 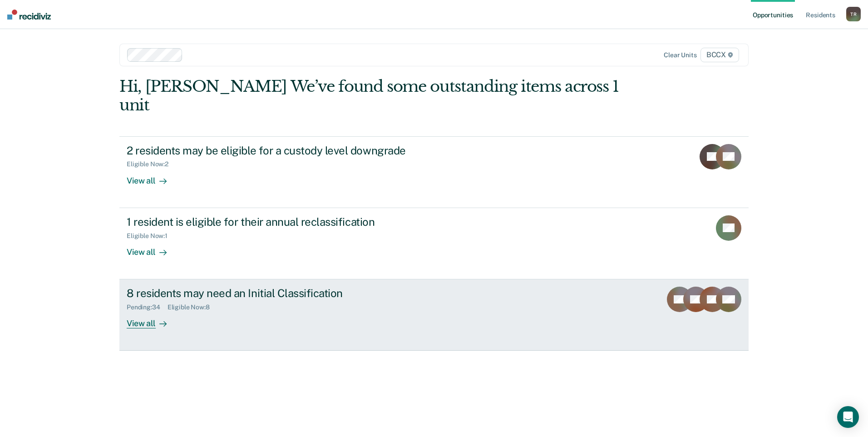 What do you see at coordinates (192, 307) in the screenshot?
I see `div: Eligible Now : 8` at bounding box center [192, 307].